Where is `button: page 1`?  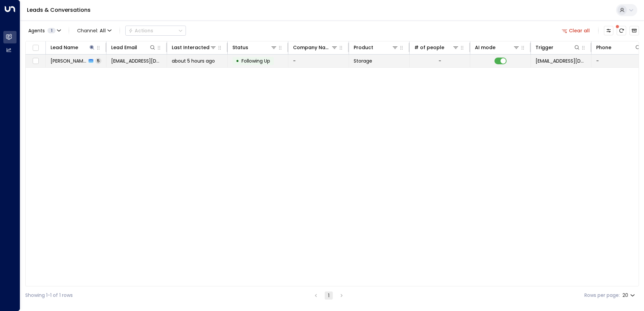 button: page 1 is located at coordinates (329, 295).